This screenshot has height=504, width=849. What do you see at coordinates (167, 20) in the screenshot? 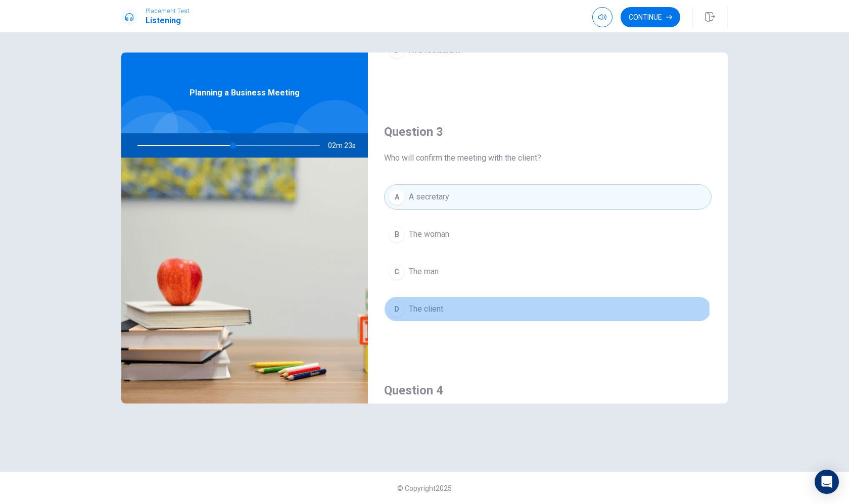
I see `h1: Listening` at bounding box center [167, 20].